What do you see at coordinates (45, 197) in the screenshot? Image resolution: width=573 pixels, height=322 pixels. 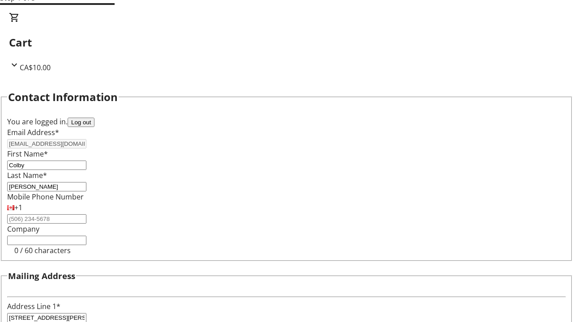 I see `label: Mobile Phone Number` at bounding box center [45, 197].